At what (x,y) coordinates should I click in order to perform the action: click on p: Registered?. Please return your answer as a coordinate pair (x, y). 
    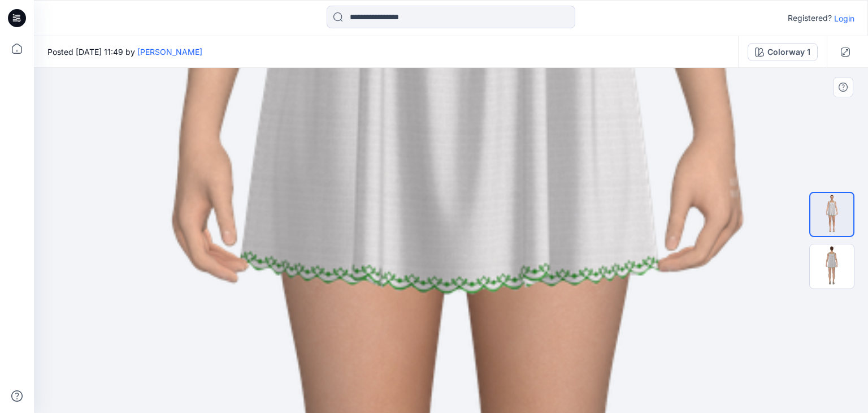
    Looking at the image, I should click on (810, 18).